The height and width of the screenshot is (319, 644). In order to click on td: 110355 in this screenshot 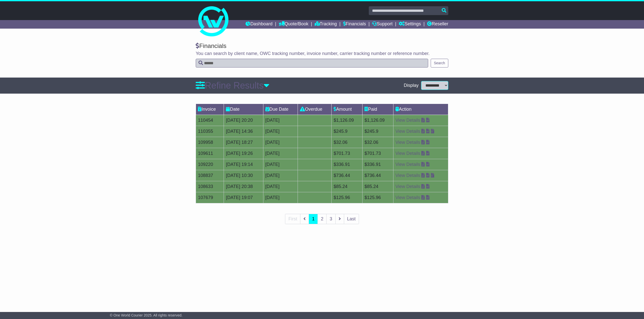, I will do `click(209, 132)`.